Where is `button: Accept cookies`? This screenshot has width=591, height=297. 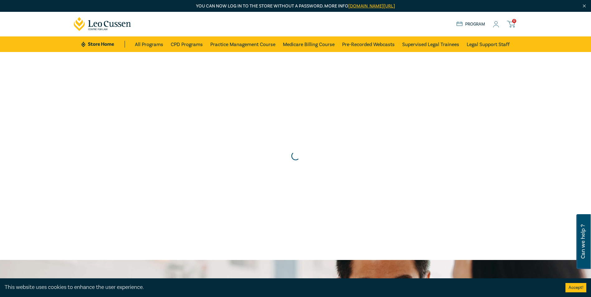
button: Accept cookies is located at coordinates (576, 288).